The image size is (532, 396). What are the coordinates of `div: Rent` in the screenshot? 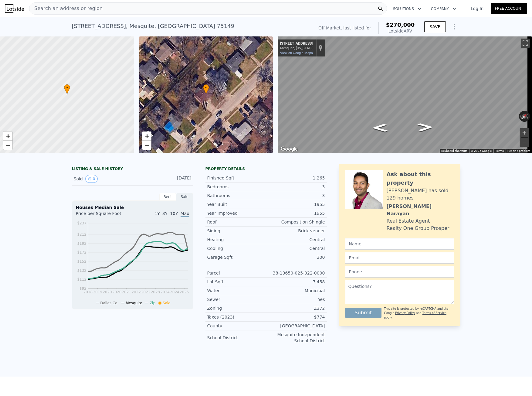 It's located at (167, 197).